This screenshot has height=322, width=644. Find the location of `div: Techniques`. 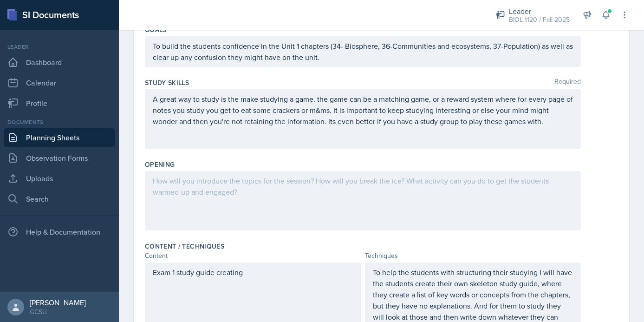

div: Techniques is located at coordinates (474, 256).